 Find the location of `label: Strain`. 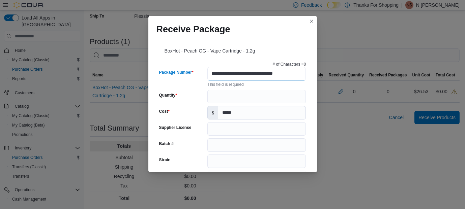

label: Strain is located at coordinates (165, 160).